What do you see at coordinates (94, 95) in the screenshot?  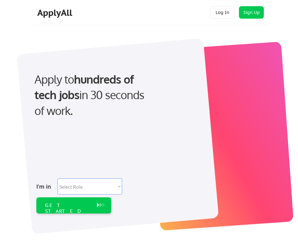 I see `div: Apply to in 30 seconds of work.` at bounding box center [94, 95].